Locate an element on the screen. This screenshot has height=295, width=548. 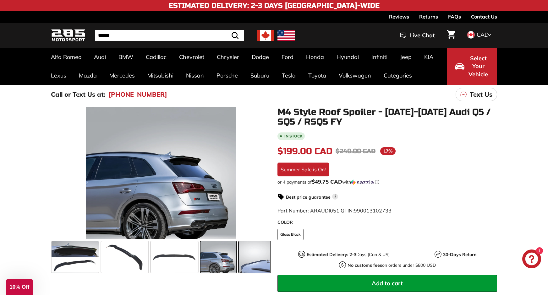
span: CAD is located at coordinates (483, 35).